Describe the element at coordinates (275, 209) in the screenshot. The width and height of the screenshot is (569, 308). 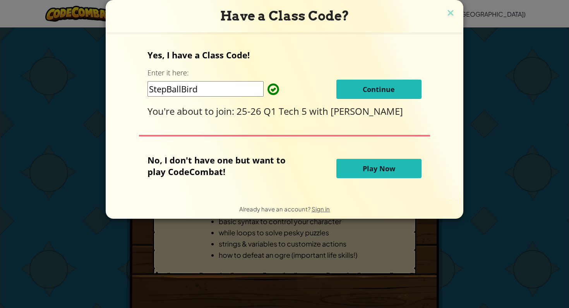
I see `span: Already have an account?` at that location.